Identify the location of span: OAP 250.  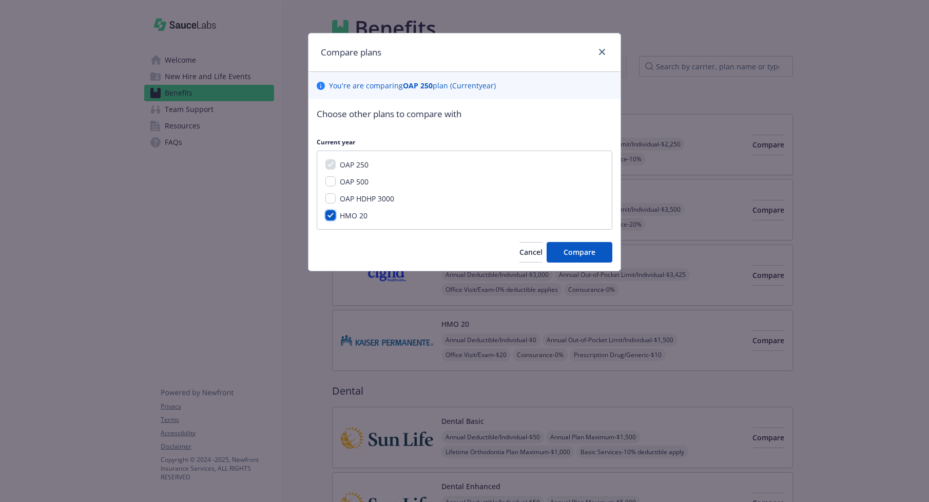
(354, 164).